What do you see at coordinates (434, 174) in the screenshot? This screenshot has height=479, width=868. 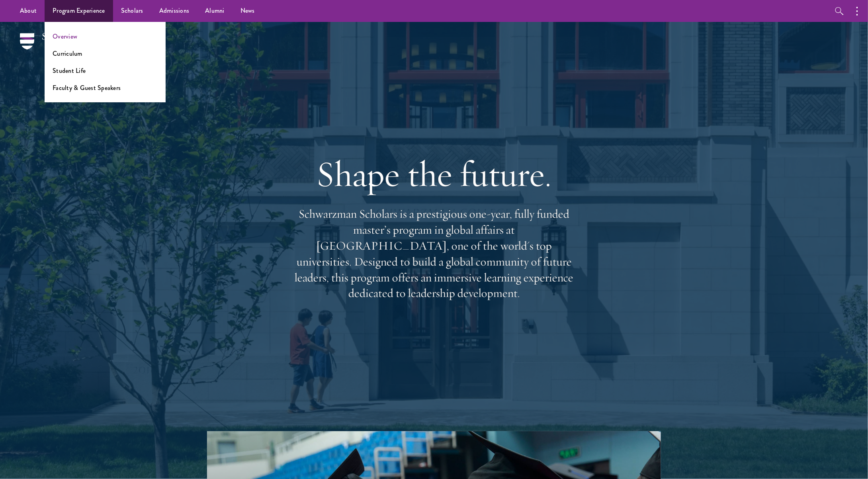 I see `h1: Shape the future.` at bounding box center [434, 174].